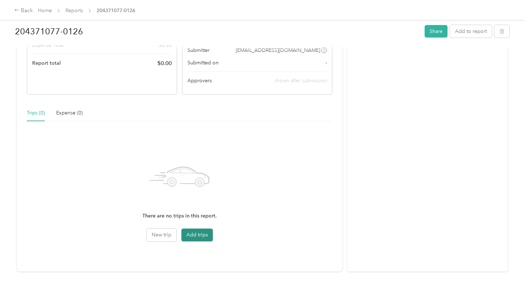 This screenshot has width=528, height=289. What do you see at coordinates (74, 10) in the screenshot?
I see `a: Reports` at bounding box center [74, 10].